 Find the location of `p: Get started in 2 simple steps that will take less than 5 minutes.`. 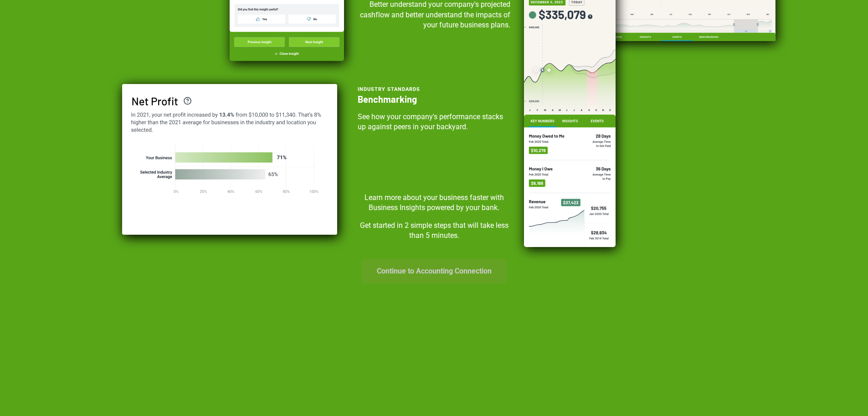

p: Get started in 2 simple steps that will take less than 5 minutes. is located at coordinates (434, 231).